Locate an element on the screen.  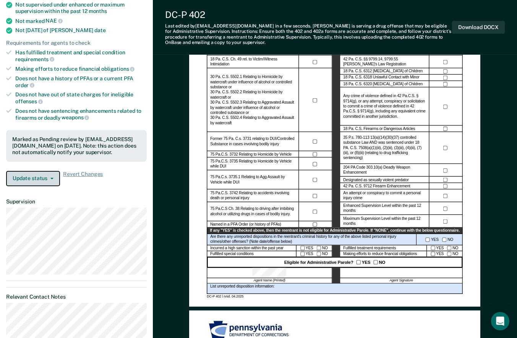
label: 18 Pa. C.S. Ch. 49 rel. to Victim/Witness Intimidation is located at coordinates (253, 62).